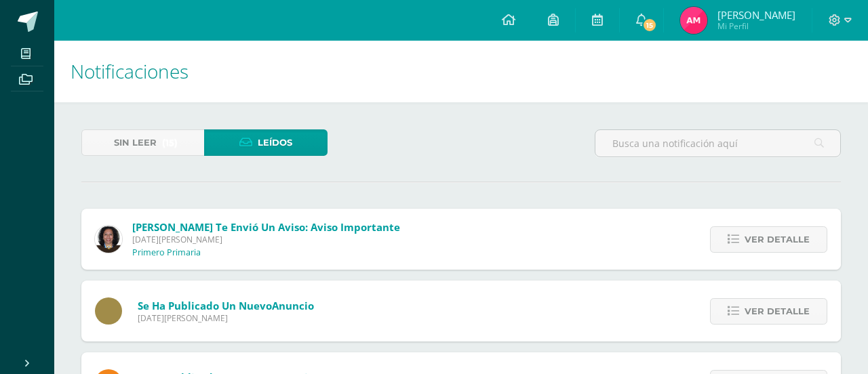  I want to click on span: Sin leer, so click(135, 142).